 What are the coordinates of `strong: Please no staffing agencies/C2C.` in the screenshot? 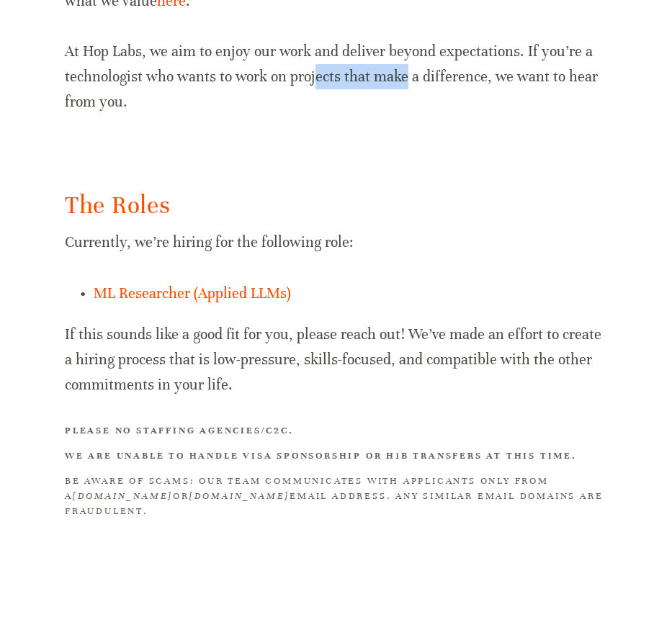 It's located at (179, 431).